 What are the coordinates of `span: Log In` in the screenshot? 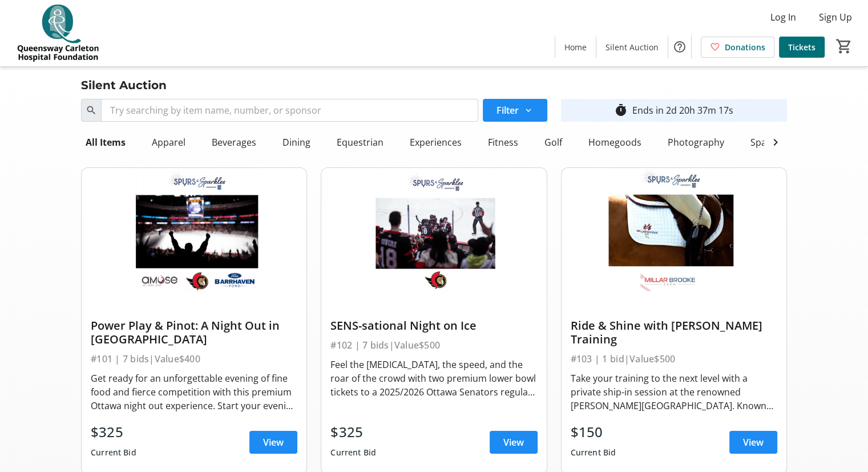 It's located at (783, 18).